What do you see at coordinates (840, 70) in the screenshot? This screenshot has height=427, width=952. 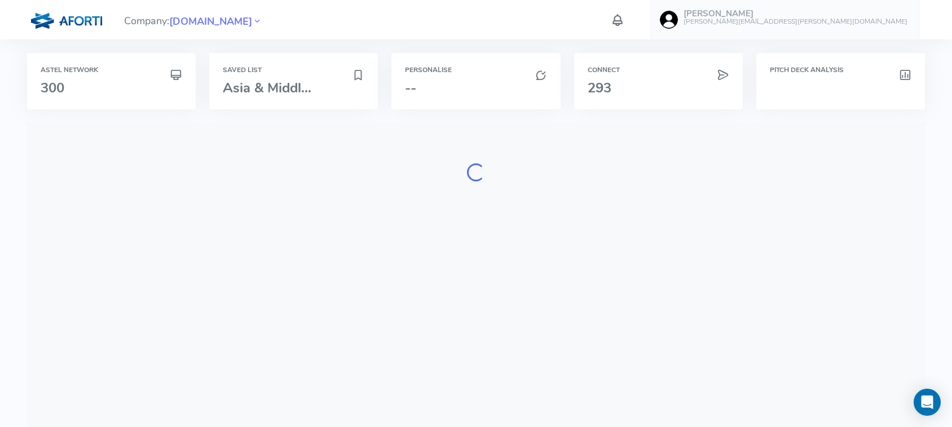 I see `h6: Pitch Deck Analysis` at bounding box center [840, 70].